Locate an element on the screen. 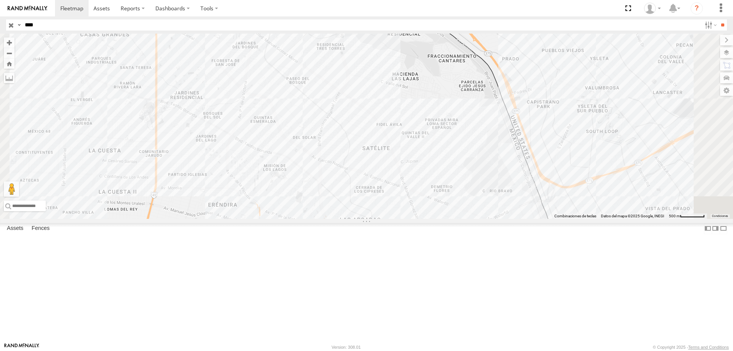  label: Hide Summary Table is located at coordinates (723, 228).